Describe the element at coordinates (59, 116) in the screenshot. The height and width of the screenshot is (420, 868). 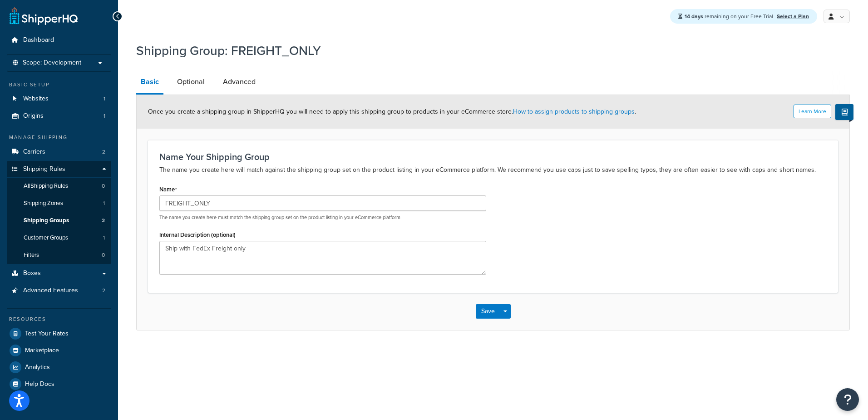
I see `a: Origins1` at that location.